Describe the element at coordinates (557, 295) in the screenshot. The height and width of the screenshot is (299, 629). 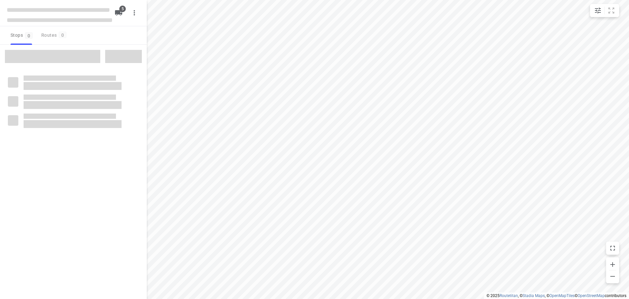
I see `li: © 2025 , © , © © contributors` at that location.